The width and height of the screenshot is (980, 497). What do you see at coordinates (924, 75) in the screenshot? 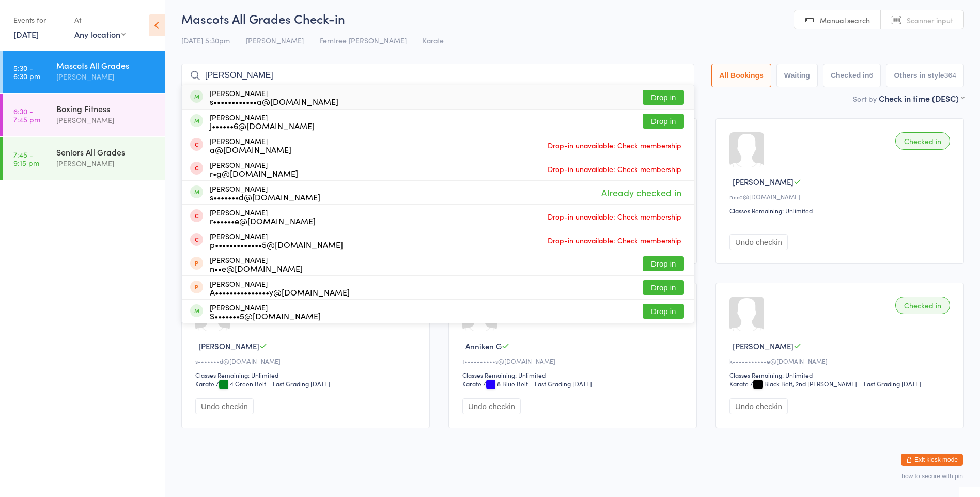
I see `button: Others in style364` at bounding box center [924, 75].